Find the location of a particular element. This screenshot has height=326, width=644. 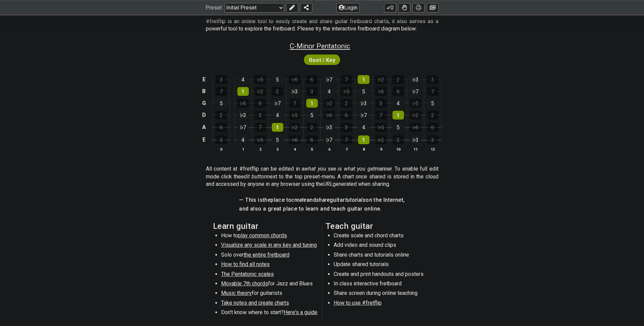

span: How to find all notes is located at coordinates (246, 264).